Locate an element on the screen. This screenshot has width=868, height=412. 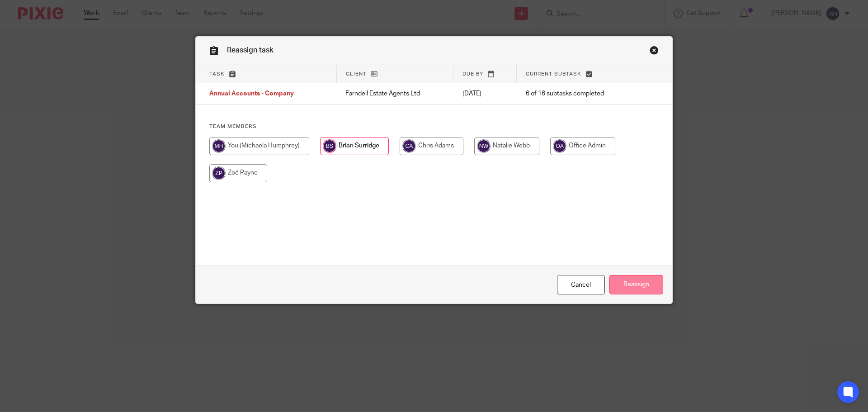
input: Reassign is located at coordinates (636, 285).